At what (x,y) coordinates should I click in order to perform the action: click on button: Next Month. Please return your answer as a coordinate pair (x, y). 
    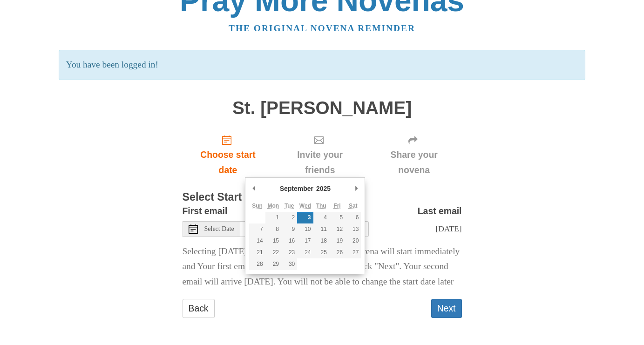
    Looking at the image, I should click on (356, 188).